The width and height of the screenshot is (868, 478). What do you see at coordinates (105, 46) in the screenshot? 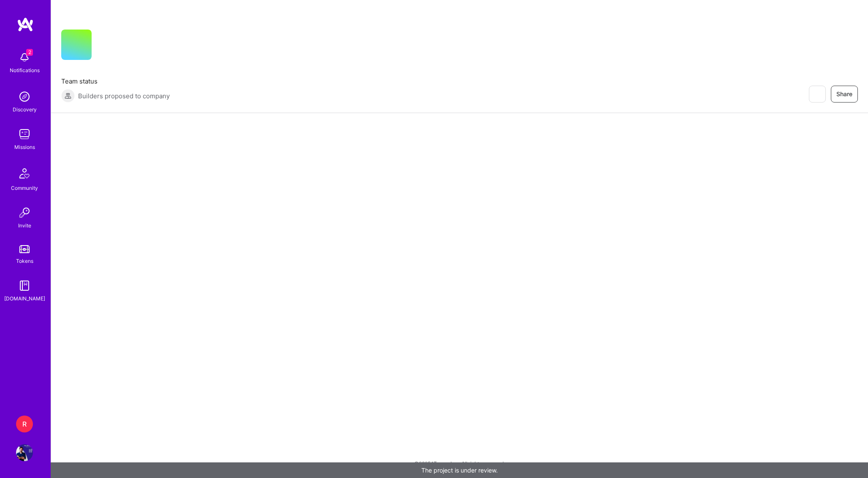
I see `i: icon CompanyGray` at bounding box center [105, 46].